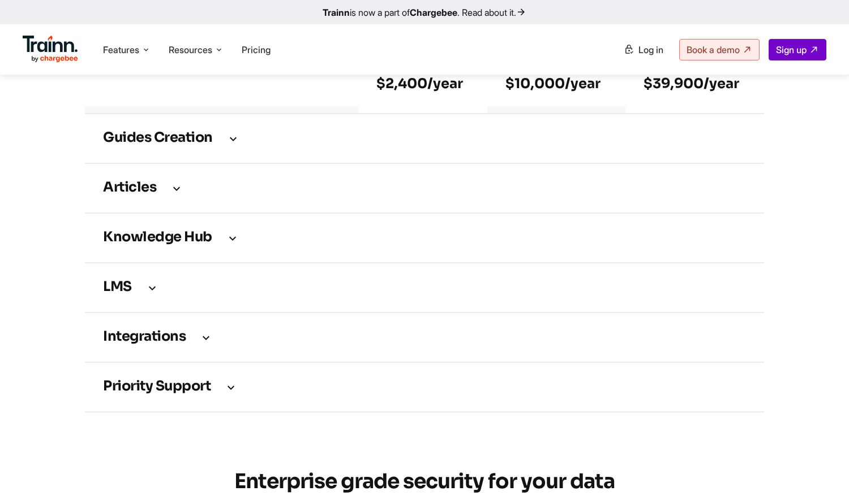 This screenshot has height=504, width=849. I want to click on b: Trainn, so click(336, 12).